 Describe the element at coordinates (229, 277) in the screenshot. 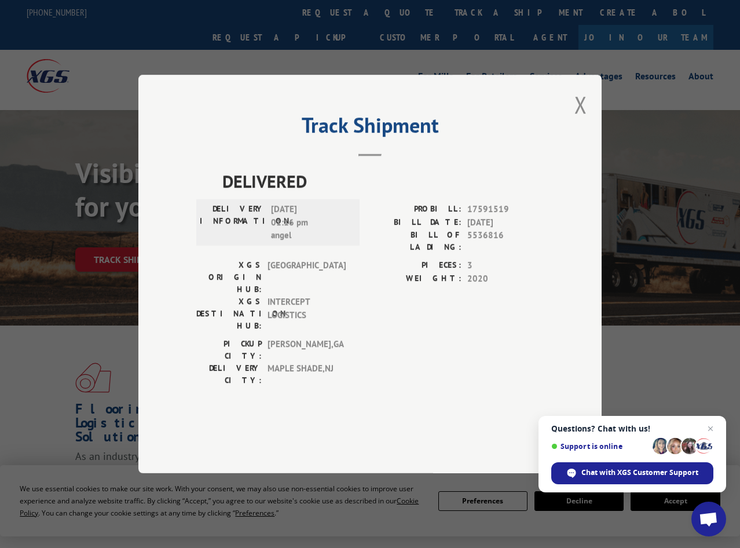

I see `label: XGS ORIGIN HUB:` at that location.